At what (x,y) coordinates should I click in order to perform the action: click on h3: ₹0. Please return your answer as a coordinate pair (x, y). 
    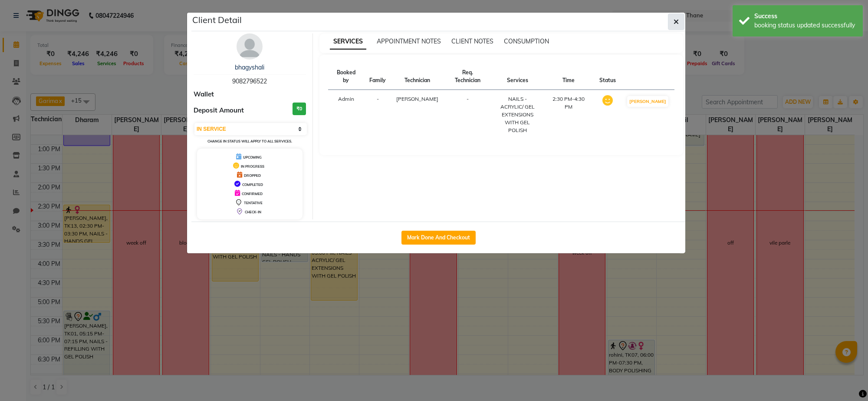
    Looking at the image, I should click on (299, 108).